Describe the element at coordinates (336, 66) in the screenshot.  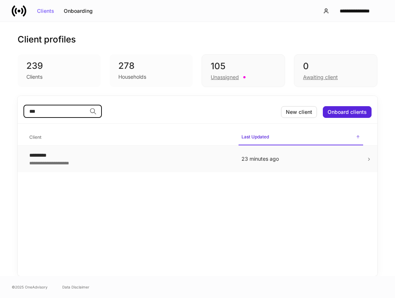
I see `div: 0` at that location.